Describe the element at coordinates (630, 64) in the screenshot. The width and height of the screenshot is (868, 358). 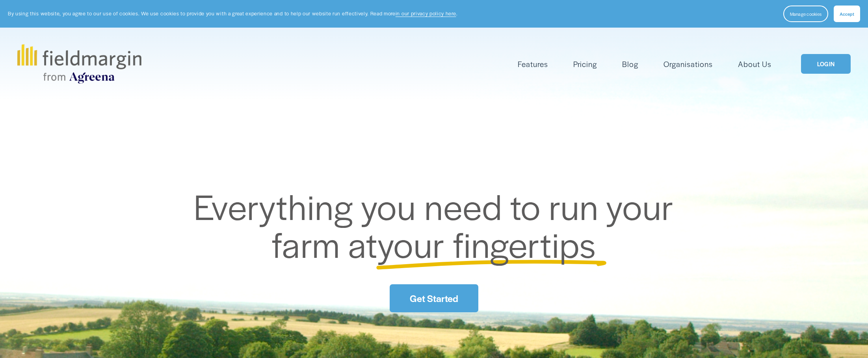
I see `a: Blog` at that location.